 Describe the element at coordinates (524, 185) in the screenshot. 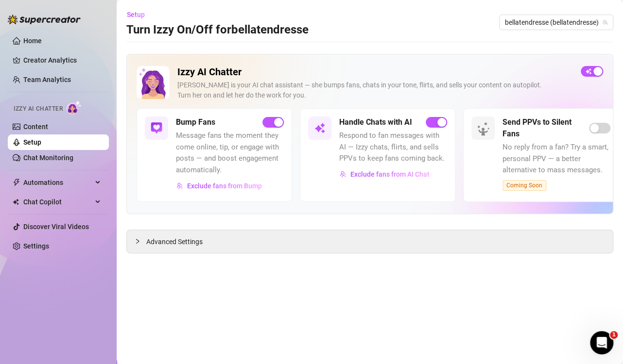

I see `span: Coming Soon` at that location.